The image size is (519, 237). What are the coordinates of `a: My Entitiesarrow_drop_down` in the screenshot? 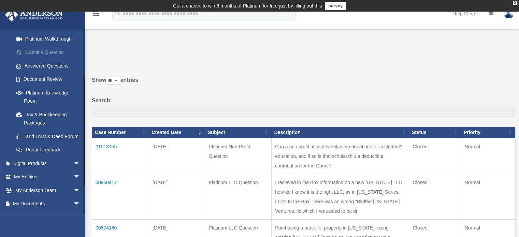 It's located at (47, 177).